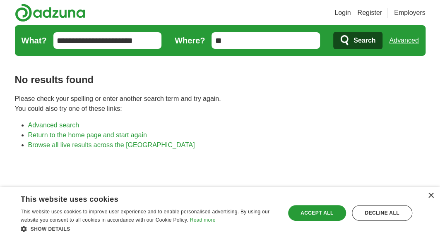  I want to click on div: This website uses cookies, so click(138, 198).